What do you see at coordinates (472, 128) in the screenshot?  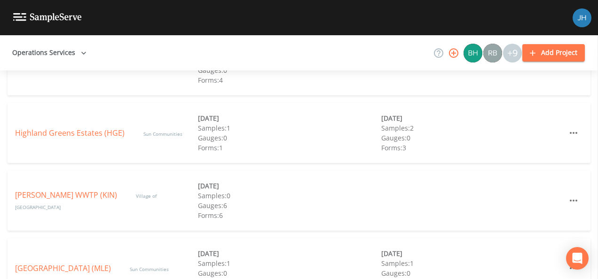 I see `div: Samples: 2` at bounding box center [472, 128].